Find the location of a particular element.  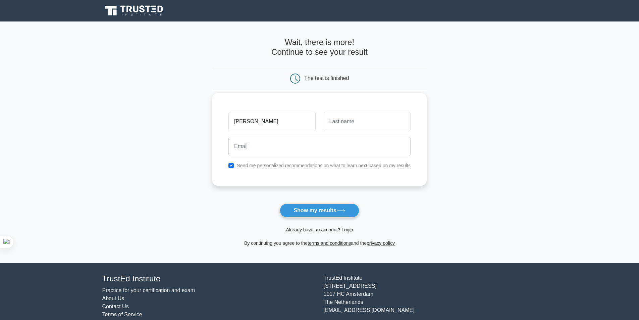

input: Last name is located at coordinates (367, 121).